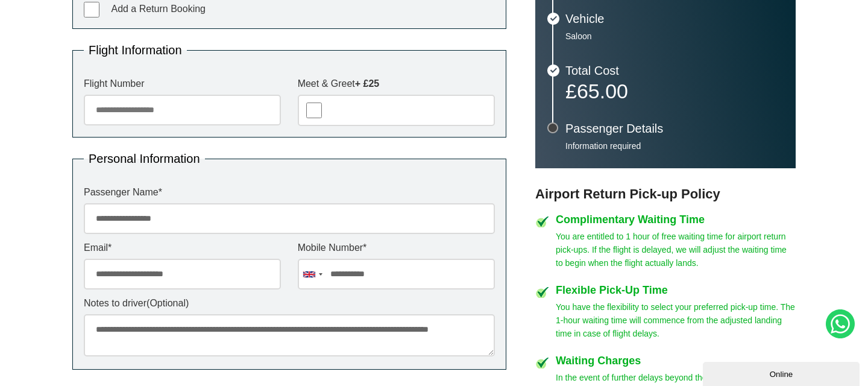 The height and width of the screenshot is (386, 868). What do you see at coordinates (396, 83) in the screenshot?
I see `label: Meet & Greet` at bounding box center [396, 83].